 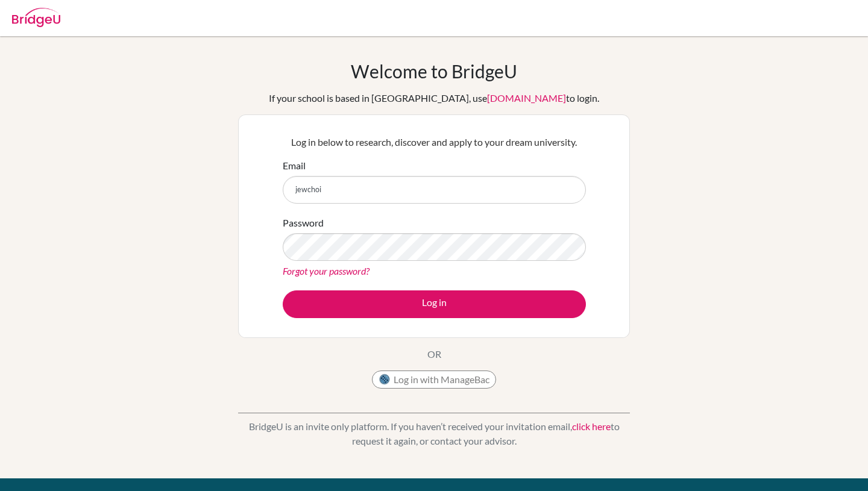 I want to click on h1: Welcome to BridgeU, so click(x=434, y=71).